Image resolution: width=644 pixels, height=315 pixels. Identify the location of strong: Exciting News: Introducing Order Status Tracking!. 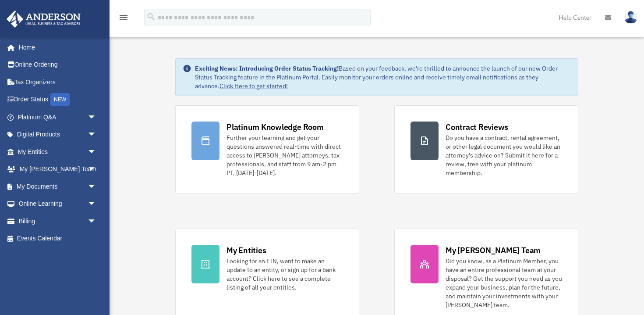
(267, 68).